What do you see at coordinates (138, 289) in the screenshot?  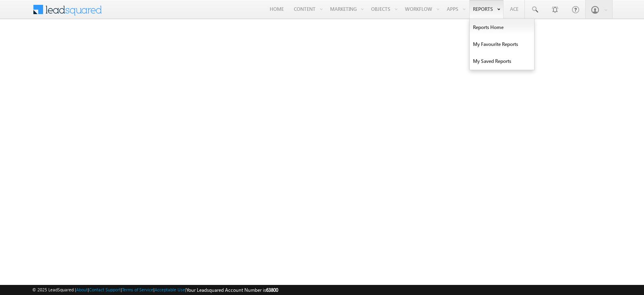 I see `a: Terms of Service` at bounding box center [138, 289].